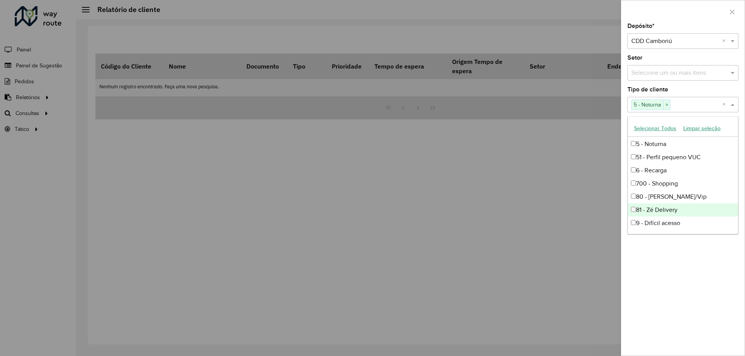  Describe the element at coordinates (683, 157) in the screenshot. I see `div: 51 - Perfil pequeno VUC` at that location.